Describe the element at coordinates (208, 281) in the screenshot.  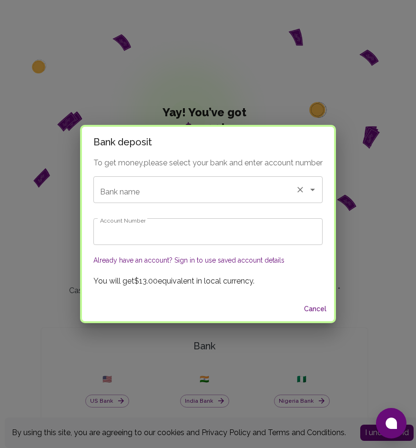
I see `p: You will get $13.00 equivalent in local currency.` at that location.